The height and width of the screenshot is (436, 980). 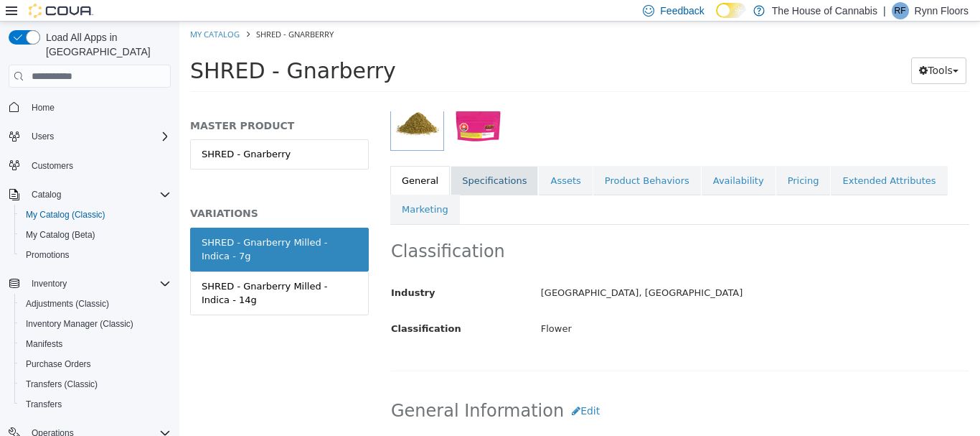 What do you see at coordinates (95, 384) in the screenshot?
I see `button: Transfers (Classic)` at bounding box center [95, 384].